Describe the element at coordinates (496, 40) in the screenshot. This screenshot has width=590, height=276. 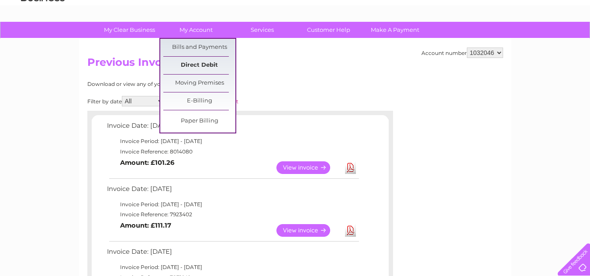
I see `a: Telecoms` at that location.